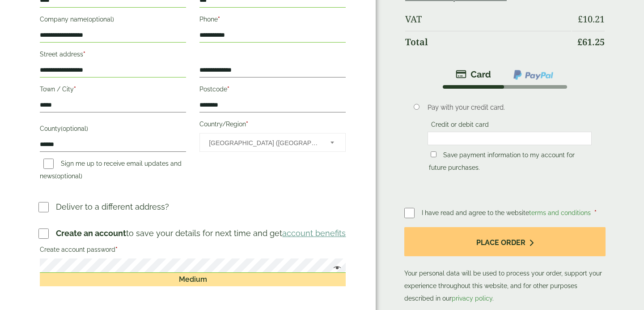  What do you see at coordinates (505, 265) in the screenshot?
I see `p: Your personal data will be used to process your order, support your experience throughout this we...` at bounding box center [505, 265].